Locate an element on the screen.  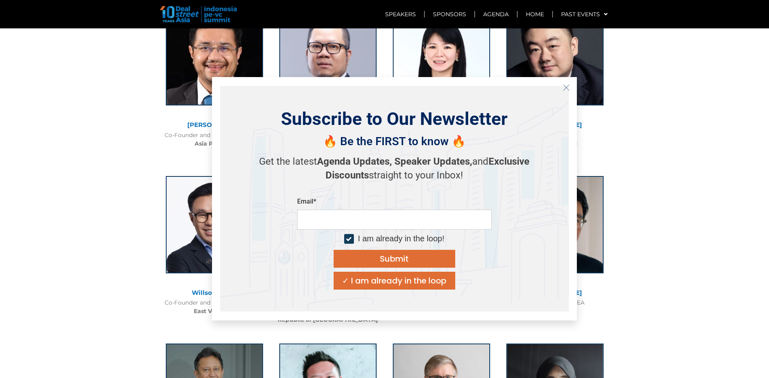
img: Nick Nash is located at coordinates (214, 57).